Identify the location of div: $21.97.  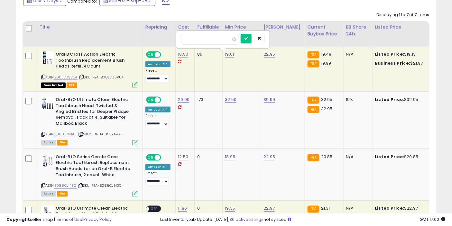
(401, 63).